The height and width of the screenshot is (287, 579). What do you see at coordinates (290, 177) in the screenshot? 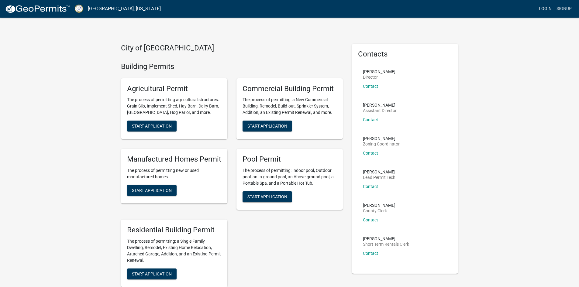
I see `p: The process of permitting: Indoor pool, Outdoor pool, an In-ground pool, an Above-ground pool, a ...` at bounding box center [290, 177].